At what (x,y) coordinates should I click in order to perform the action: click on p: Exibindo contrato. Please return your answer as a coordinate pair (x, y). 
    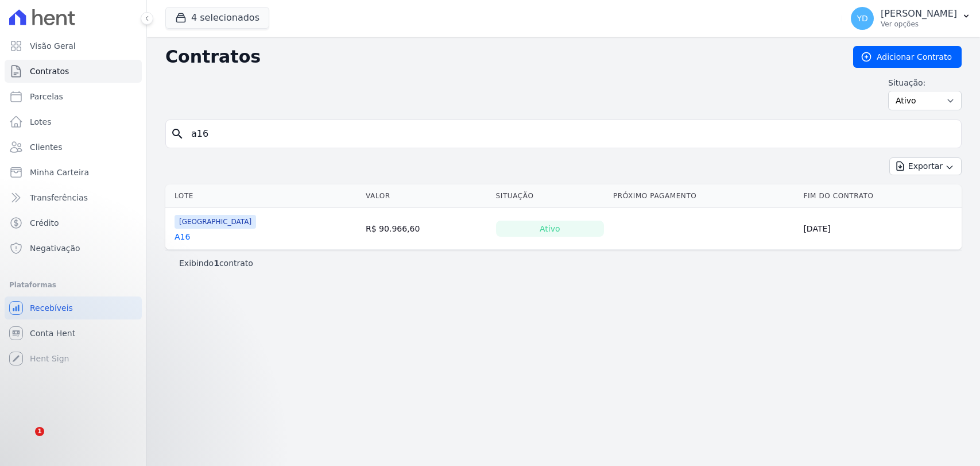
    Looking at the image, I should click on (216, 263).